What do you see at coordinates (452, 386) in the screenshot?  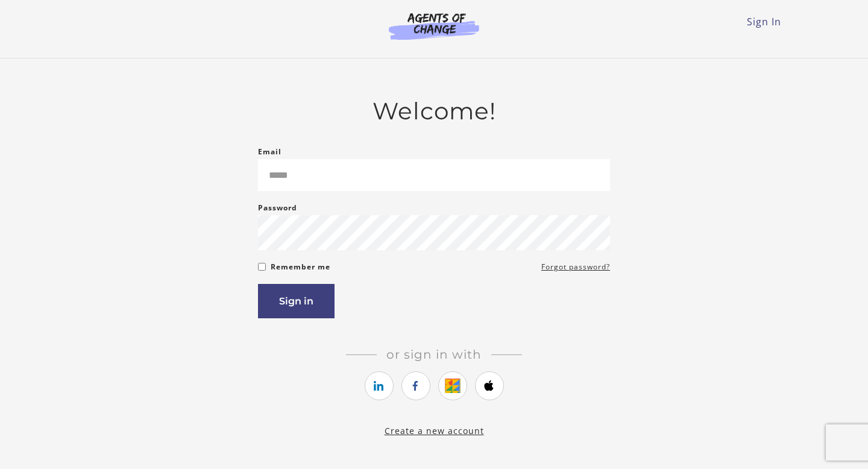 I see `a: https://courses.thinkific.com/users/auth/google?ss%5Breferral%5D=&ss%5Buser_return_to%5D=&ss%5Bvi...` at bounding box center [452, 386].